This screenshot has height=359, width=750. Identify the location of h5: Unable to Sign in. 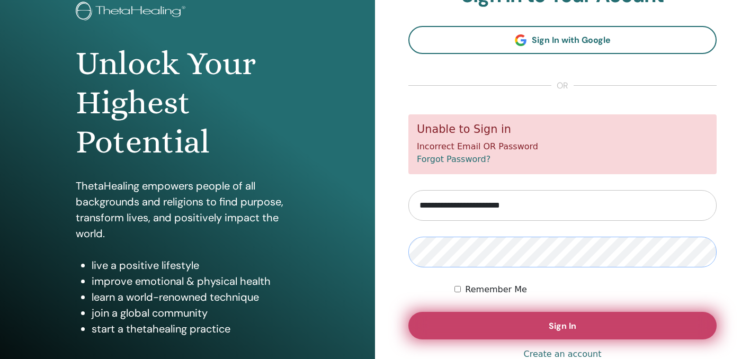
(562, 129).